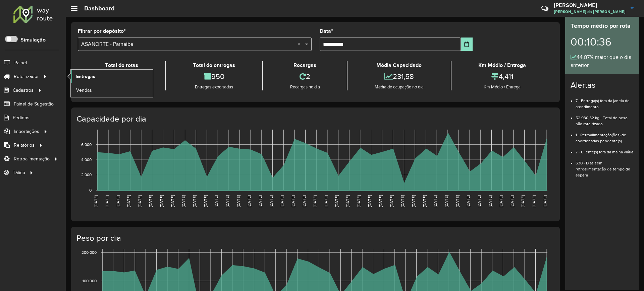 This screenshot has height=291, width=644. Describe the element at coordinates (398, 66) in the screenshot. I see `div: Média Capacidade` at that location.